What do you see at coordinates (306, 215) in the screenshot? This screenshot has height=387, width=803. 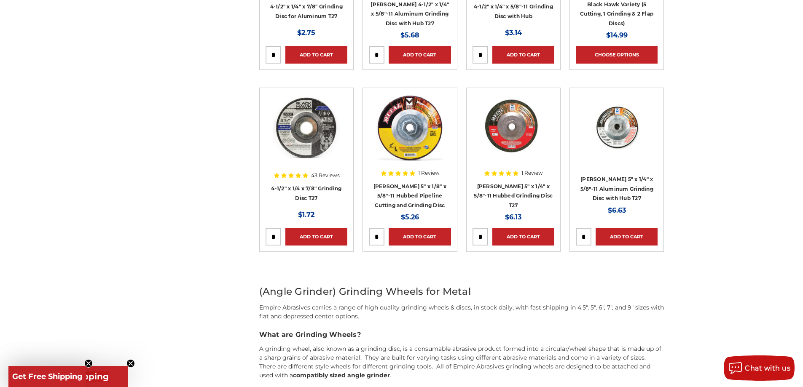 I see `span: $1.72` at bounding box center [306, 215].